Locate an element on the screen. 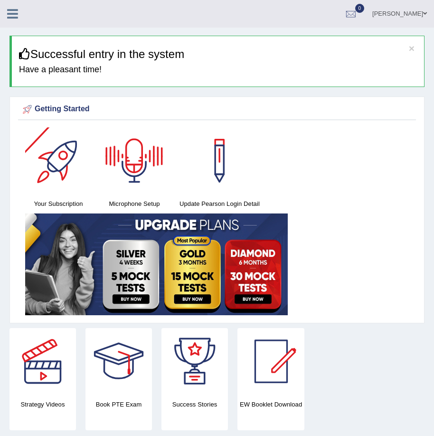 The width and height of the screenshot is (434, 436). span: 0 is located at coordinates (360, 8).